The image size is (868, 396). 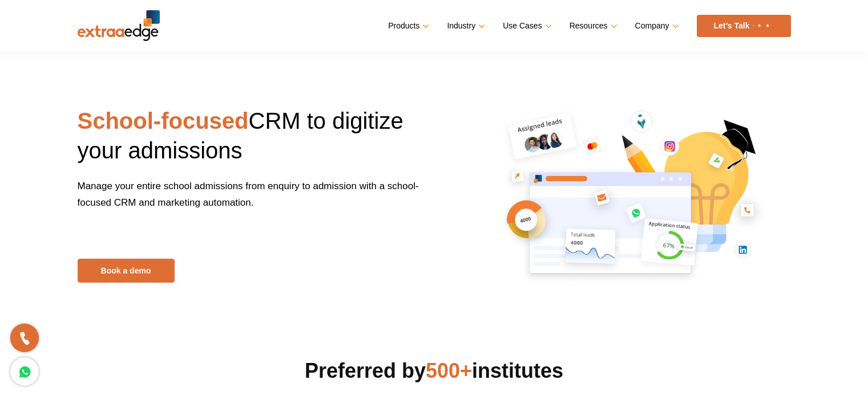 I want to click on a: Products, so click(x=407, y=26).